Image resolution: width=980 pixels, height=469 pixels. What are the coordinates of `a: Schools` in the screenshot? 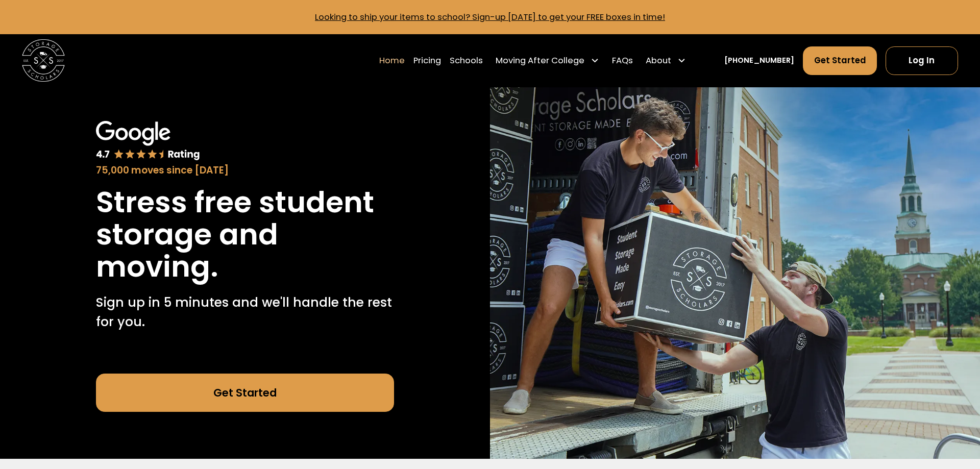 It's located at (466, 61).